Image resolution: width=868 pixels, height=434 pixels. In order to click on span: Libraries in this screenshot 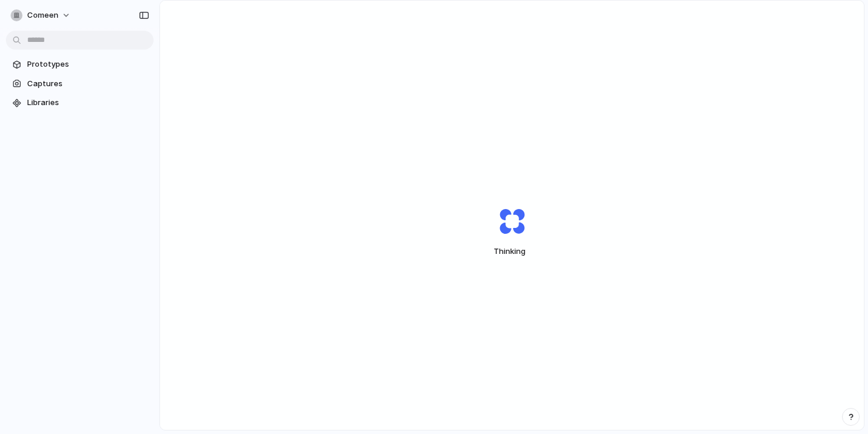, I will do `click(88, 102)`.